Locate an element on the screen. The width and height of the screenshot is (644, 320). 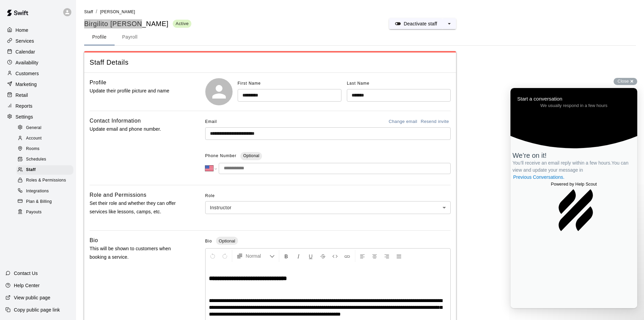
span: Normal is located at coordinates (257, 256).